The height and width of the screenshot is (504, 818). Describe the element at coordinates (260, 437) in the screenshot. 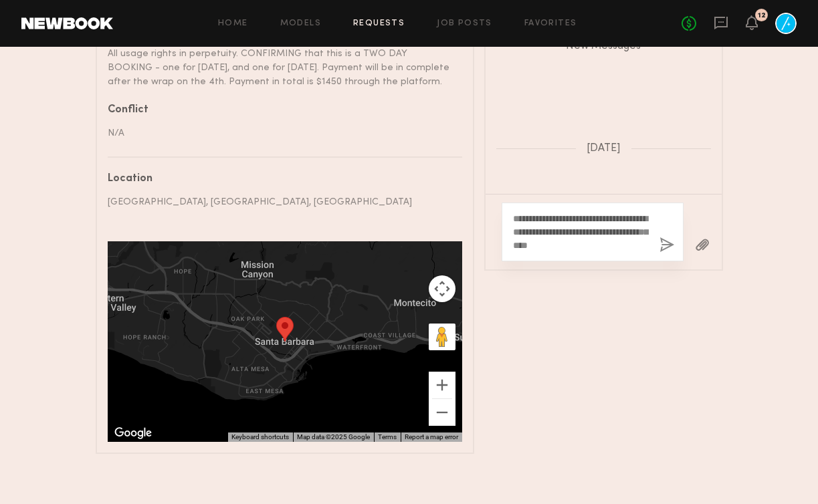

I see `button: Keyboard shortcuts` at that location.